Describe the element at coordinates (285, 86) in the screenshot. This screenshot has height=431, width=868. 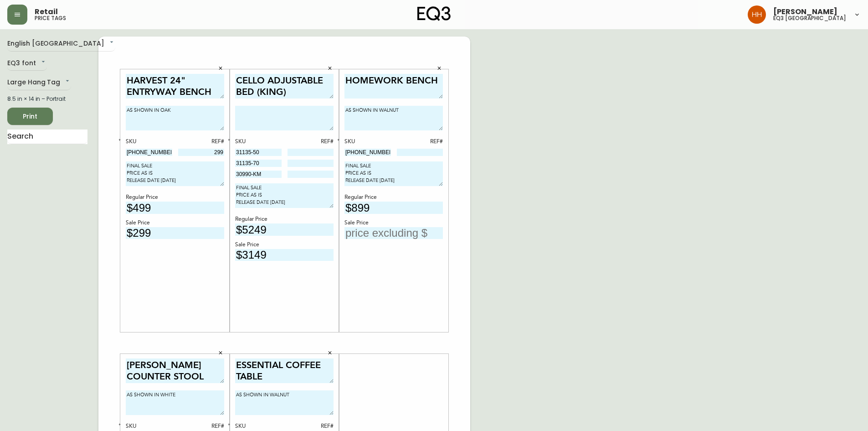
I see `textarea: CELLO ADJUSTABLE BED (KING)` at that location.